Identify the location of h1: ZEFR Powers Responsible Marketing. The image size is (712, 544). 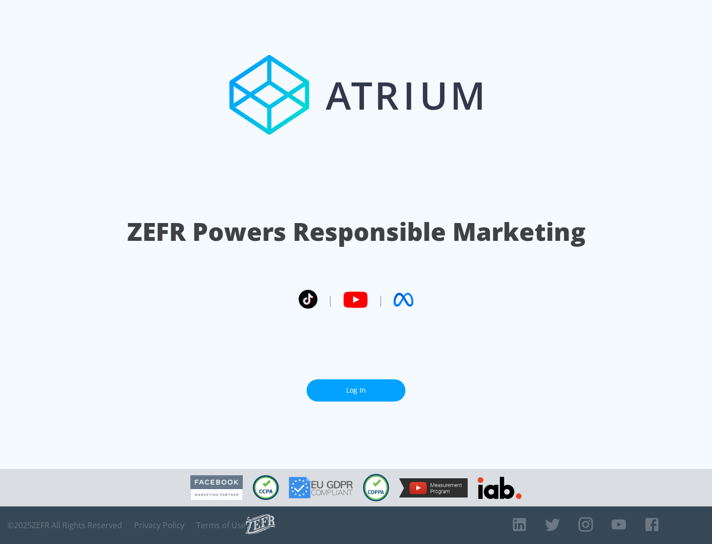
(356, 231).